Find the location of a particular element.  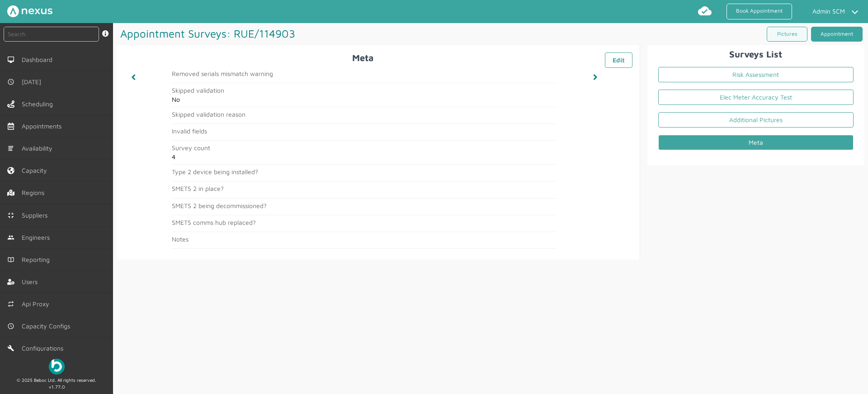

h2: Skipped validation is located at coordinates (364, 91).